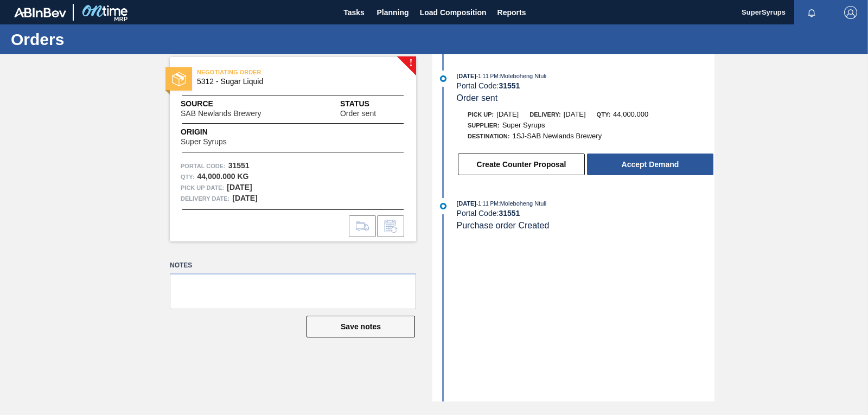  I want to click on strong: 44,000.000 KG, so click(222, 176).